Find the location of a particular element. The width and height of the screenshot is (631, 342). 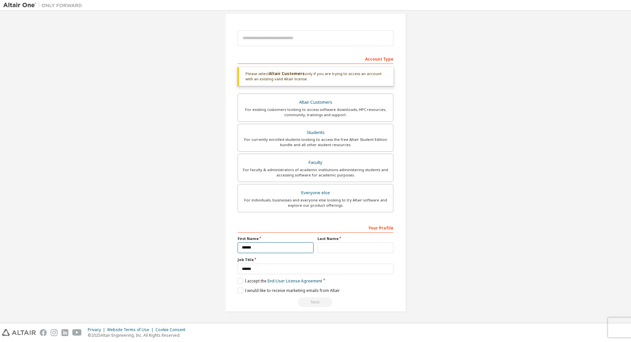

label: First Name is located at coordinates (275, 238).